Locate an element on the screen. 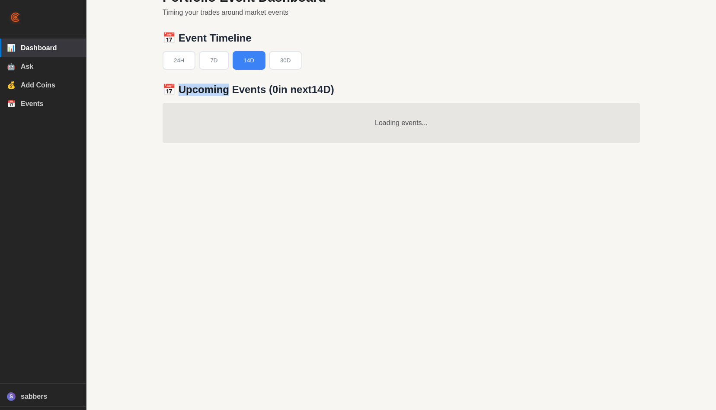 The height and width of the screenshot is (410, 716). h2: 📅 Event Timeline is located at coordinates (402, 38).